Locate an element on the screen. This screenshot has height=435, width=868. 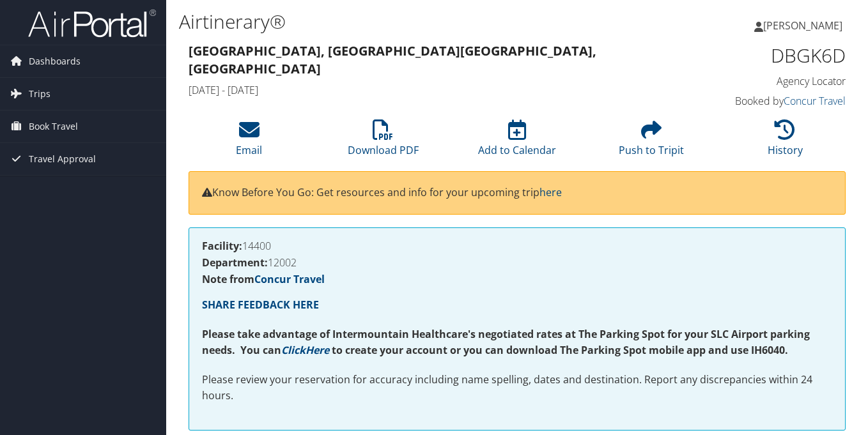
span: Trips is located at coordinates (40, 94).